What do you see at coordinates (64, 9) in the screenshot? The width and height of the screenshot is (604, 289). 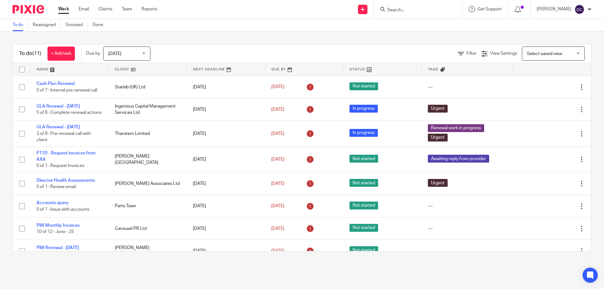 I see `a: Work` at bounding box center [64, 9].